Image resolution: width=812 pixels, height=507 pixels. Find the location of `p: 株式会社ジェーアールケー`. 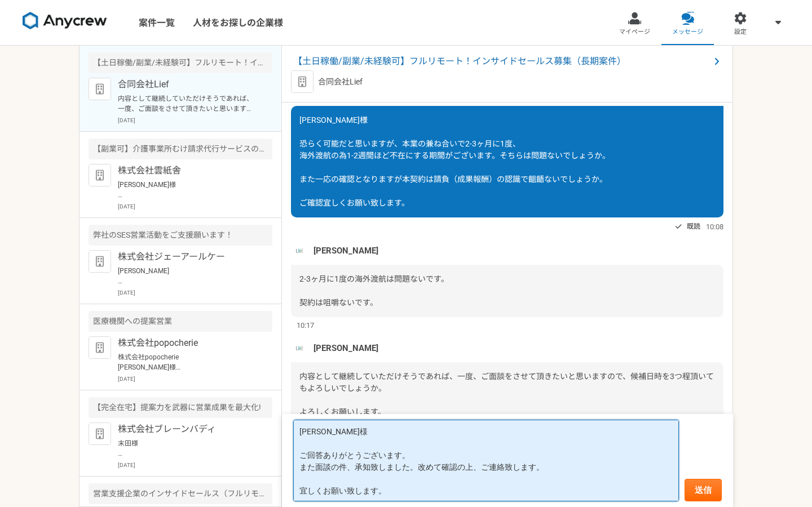

p: 株式会社ジェーアールケー is located at coordinates (187, 257).